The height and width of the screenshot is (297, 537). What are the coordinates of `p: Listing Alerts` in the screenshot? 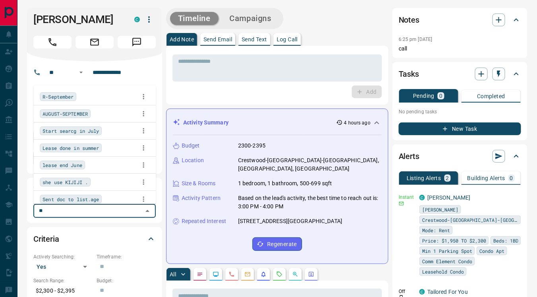 It's located at (424, 178).